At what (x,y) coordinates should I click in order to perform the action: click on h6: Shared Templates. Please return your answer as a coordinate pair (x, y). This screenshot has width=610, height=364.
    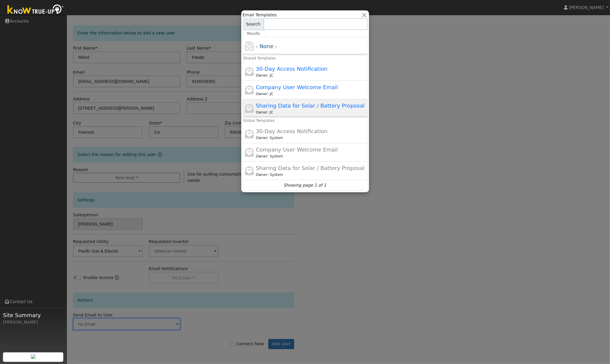
    Looking at the image, I should click on (244, 58).